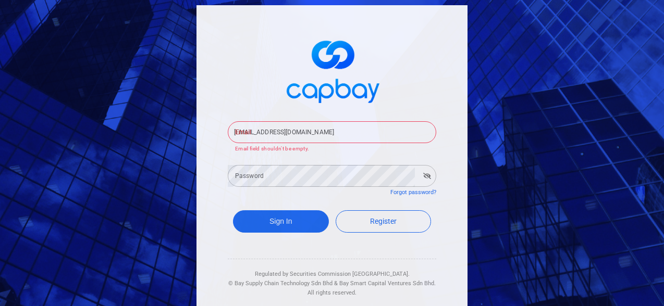  What do you see at coordinates (387, 283) in the screenshot?
I see `span: Bay Smart Capital Ventures Sdn Bhd.` at bounding box center [387, 283].